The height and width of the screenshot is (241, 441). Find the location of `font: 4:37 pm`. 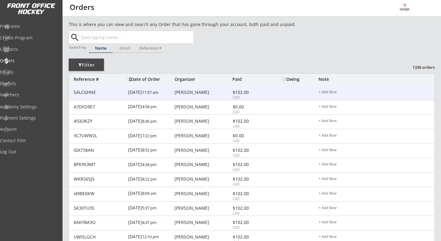

font: 4:37 pm is located at coordinates (149, 222).